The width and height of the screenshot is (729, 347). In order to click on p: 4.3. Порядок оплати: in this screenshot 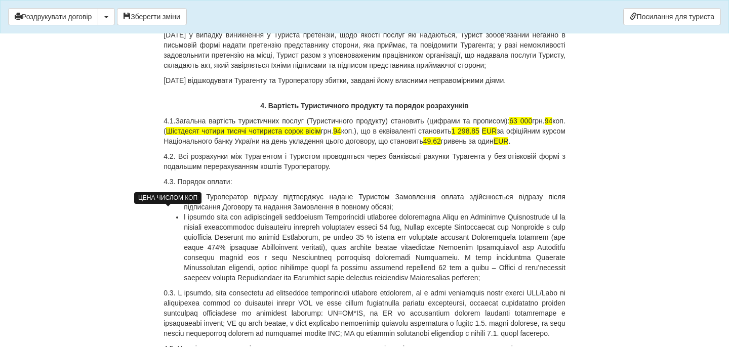, I will do `click(365, 182)`.